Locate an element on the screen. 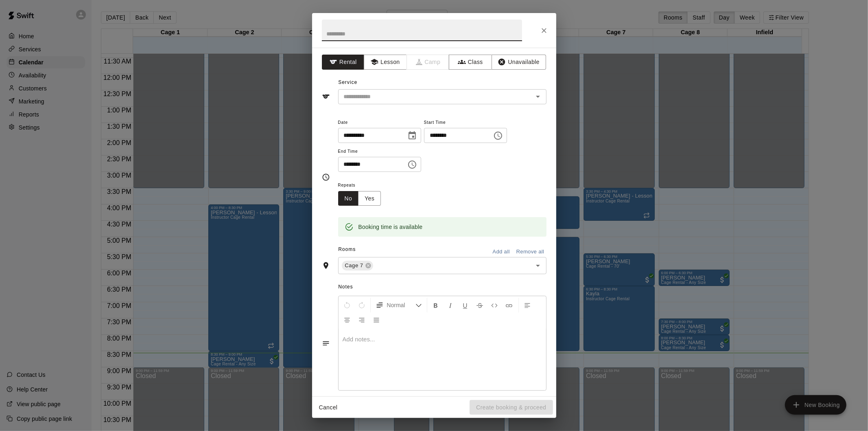 This screenshot has width=868, height=431. span: Cage 7 is located at coordinates (354, 265).